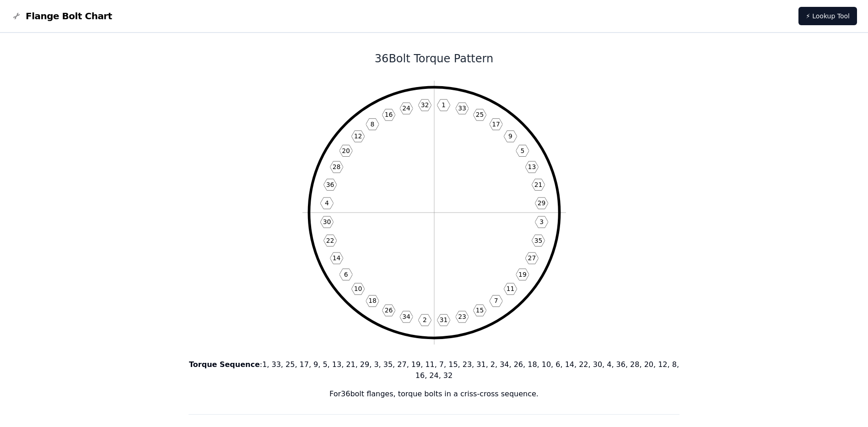 The width and height of the screenshot is (868, 427). I want to click on text: 2, so click(425, 320).